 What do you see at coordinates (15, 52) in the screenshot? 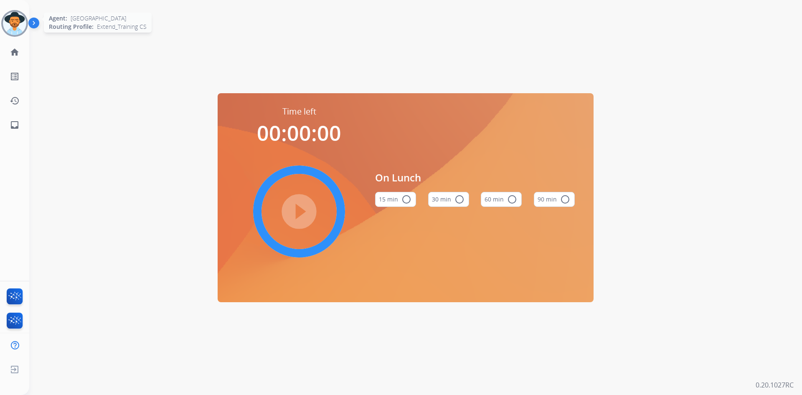
I see `mat-icon: home` at bounding box center [15, 52].